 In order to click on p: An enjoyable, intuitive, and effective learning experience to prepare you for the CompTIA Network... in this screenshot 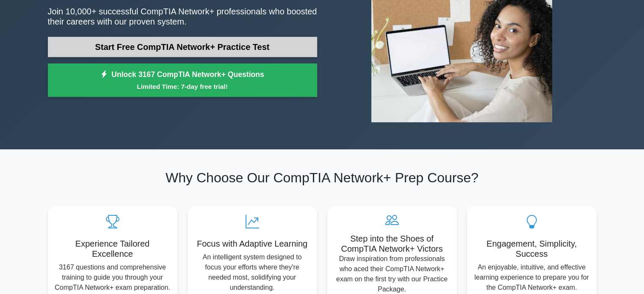, I will do `click(532, 277)`.